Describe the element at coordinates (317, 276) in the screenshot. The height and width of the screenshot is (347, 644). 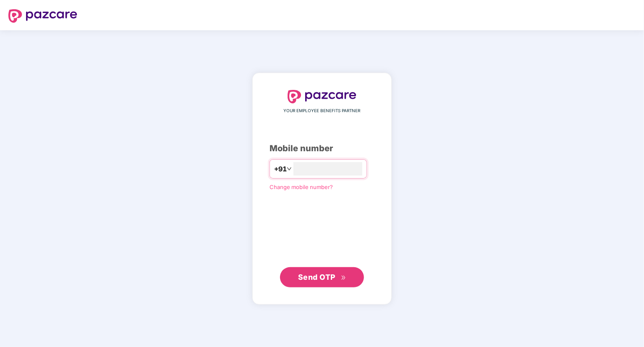
I see `span: Send OTP` at that location.